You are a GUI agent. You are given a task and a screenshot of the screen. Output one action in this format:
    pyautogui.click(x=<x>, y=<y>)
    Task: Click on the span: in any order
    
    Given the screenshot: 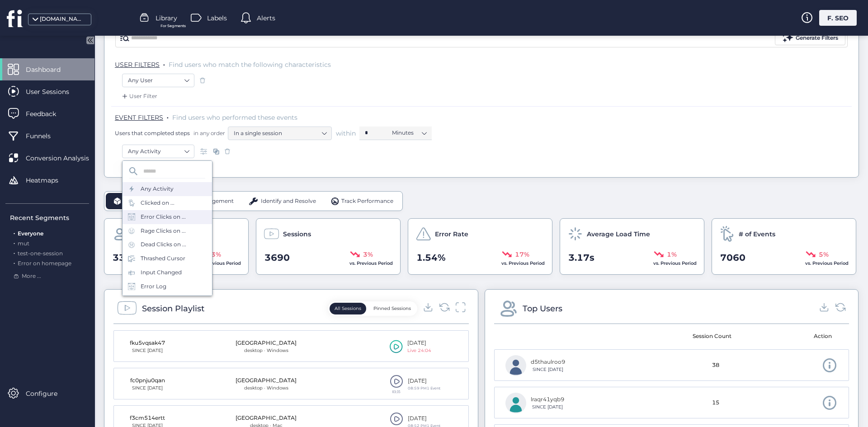 What is the action you would take?
    pyautogui.click(x=208, y=133)
    